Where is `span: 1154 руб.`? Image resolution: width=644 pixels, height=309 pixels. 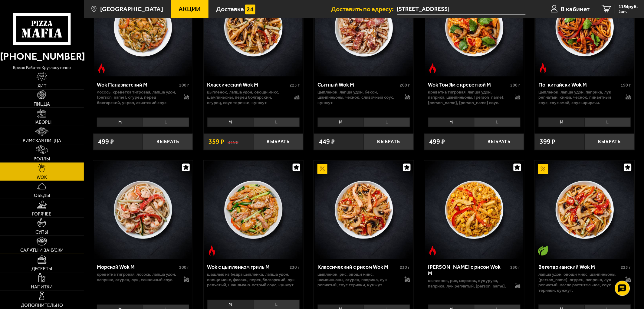 span: 1154 руб. is located at coordinates (628, 7).